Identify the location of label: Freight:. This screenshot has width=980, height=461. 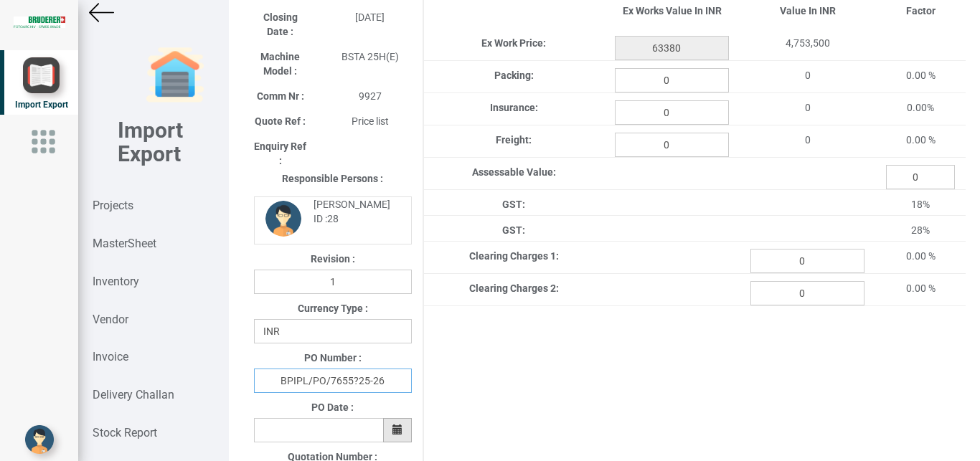
(514, 140).